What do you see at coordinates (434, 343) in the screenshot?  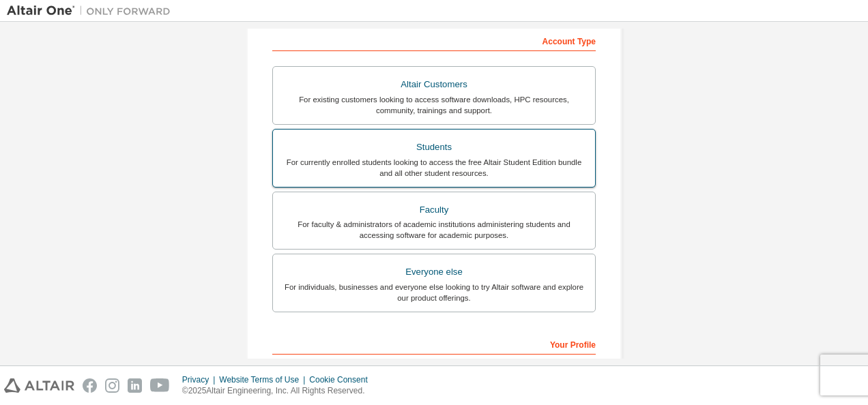 I see `div: Your Profile` at bounding box center [434, 343].